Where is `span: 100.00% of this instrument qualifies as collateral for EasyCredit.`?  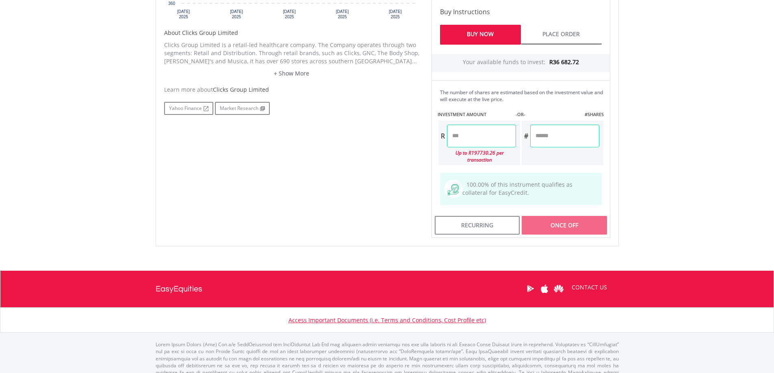
span: 100.00% of this instrument qualifies as collateral for EasyCredit. is located at coordinates (517, 189).